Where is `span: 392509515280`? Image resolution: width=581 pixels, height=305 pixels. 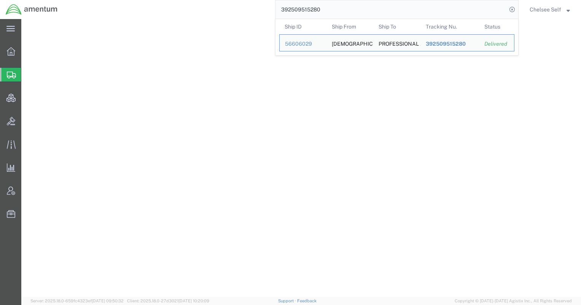
span: 392509515280 is located at coordinates (445, 44).